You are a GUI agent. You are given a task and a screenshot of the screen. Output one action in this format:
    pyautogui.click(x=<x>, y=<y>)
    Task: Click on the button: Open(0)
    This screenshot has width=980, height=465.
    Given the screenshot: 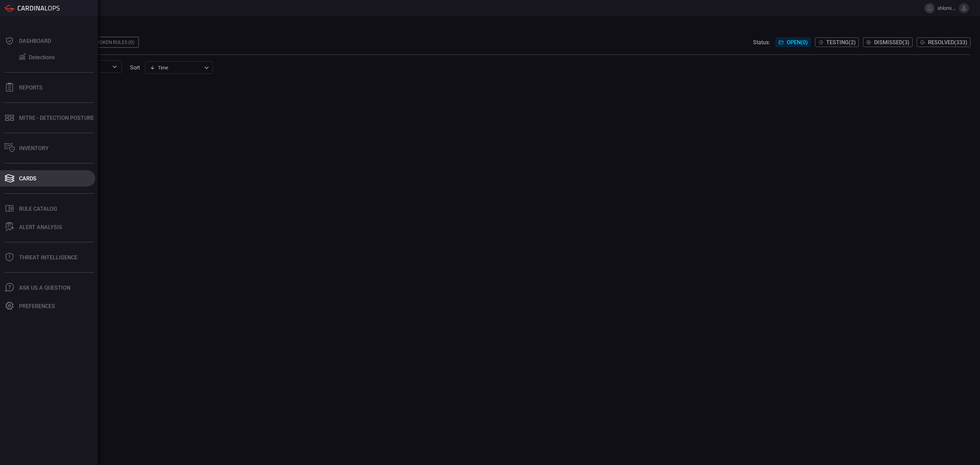 What is the action you would take?
    pyautogui.click(x=793, y=42)
    